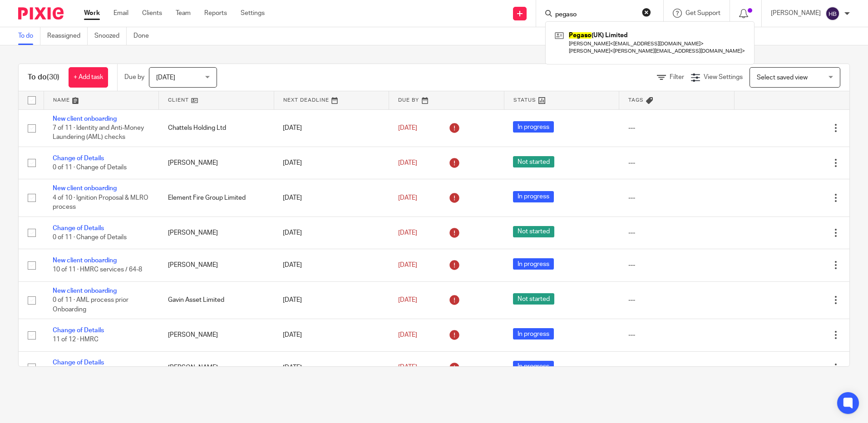 The image size is (868, 423). I want to click on td: Element Fire Group Limited, so click(216, 198).